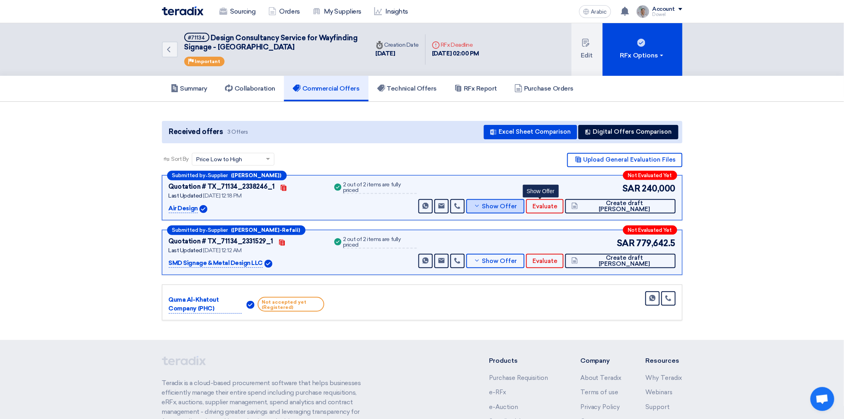 The image size is (844, 419). Describe the element at coordinates (642, 49) in the screenshot. I see `button: RFx Options` at that location.